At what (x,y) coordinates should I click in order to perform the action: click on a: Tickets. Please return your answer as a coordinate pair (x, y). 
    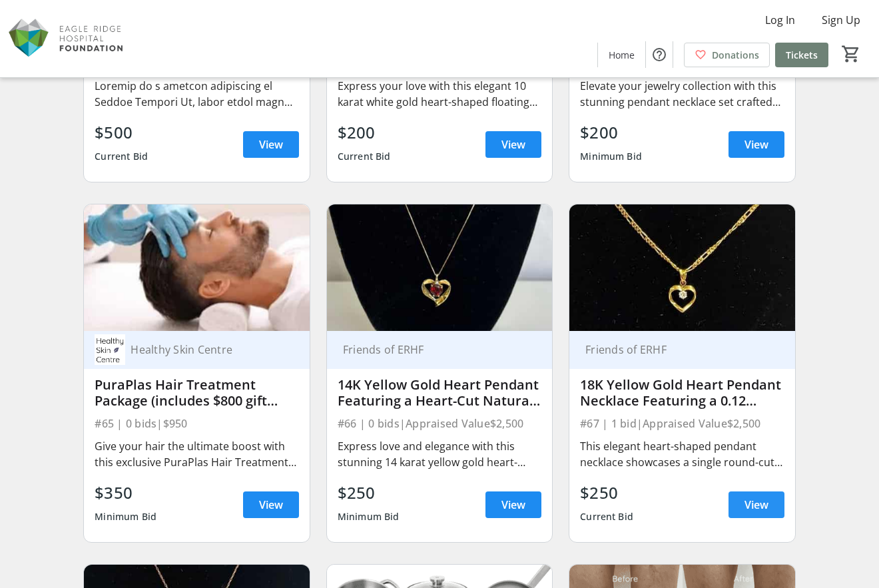
    Looking at the image, I should click on (802, 55).